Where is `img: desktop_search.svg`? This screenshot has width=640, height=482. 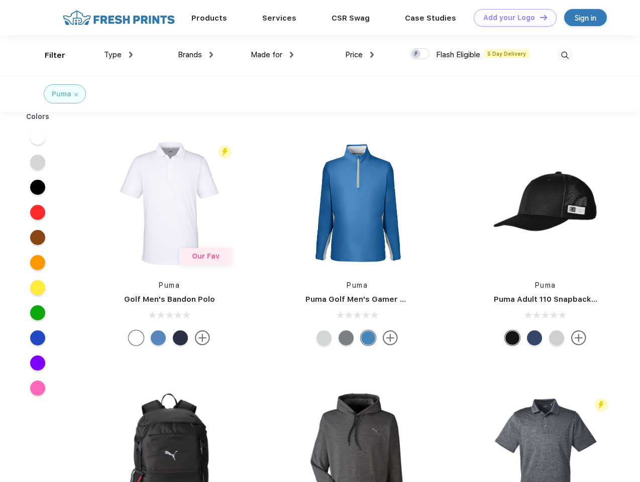
img: desktop_search.svg is located at coordinates (565, 55).